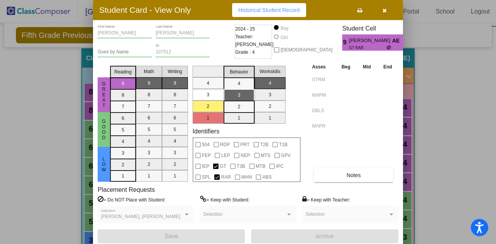 This screenshot has width=496, height=244. What do you see at coordinates (286, 156) in the screenshot?
I see `span: GPV` at bounding box center [286, 156].